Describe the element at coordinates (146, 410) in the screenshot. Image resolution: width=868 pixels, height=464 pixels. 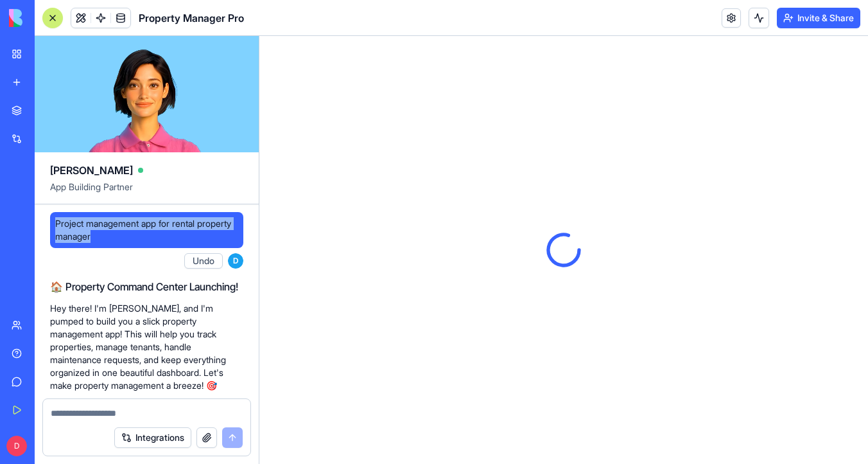
I see `p: Let me start by creating the foundation with your data structure...` at that location.